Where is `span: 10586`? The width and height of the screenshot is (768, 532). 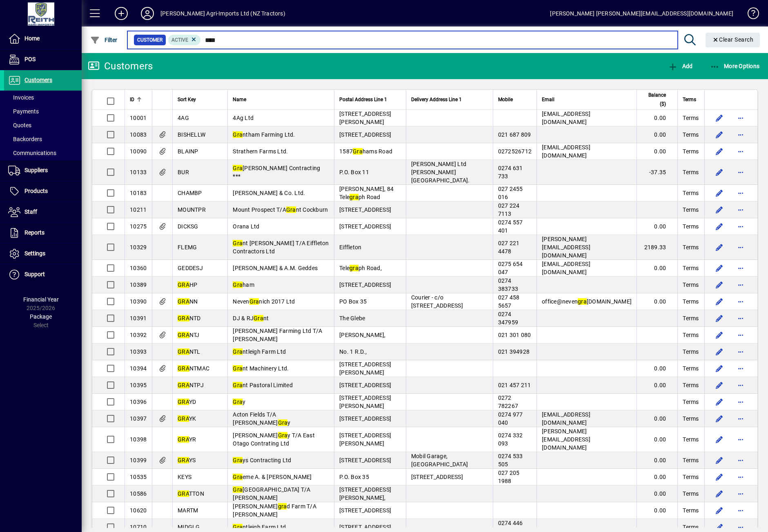
span: 10586 is located at coordinates (138, 494).